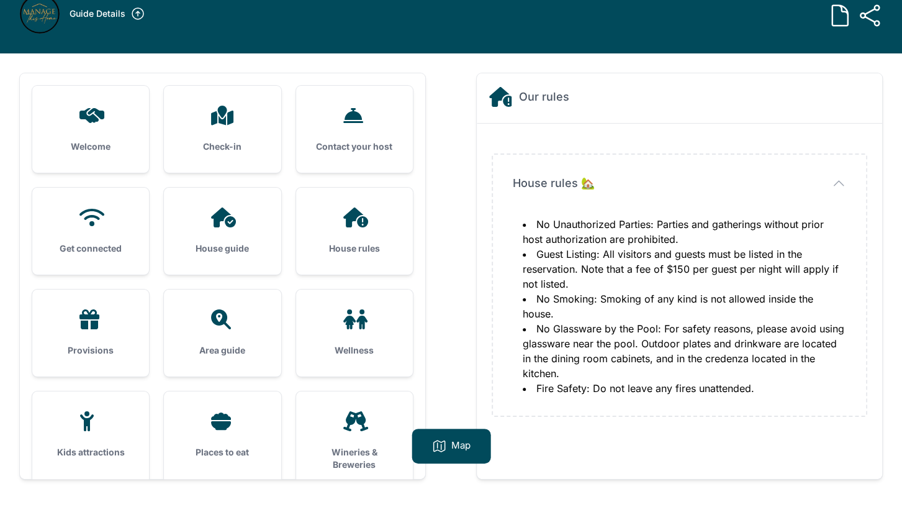  Describe the element at coordinates (91, 129) in the screenshot. I see `a: Welcome` at that location.